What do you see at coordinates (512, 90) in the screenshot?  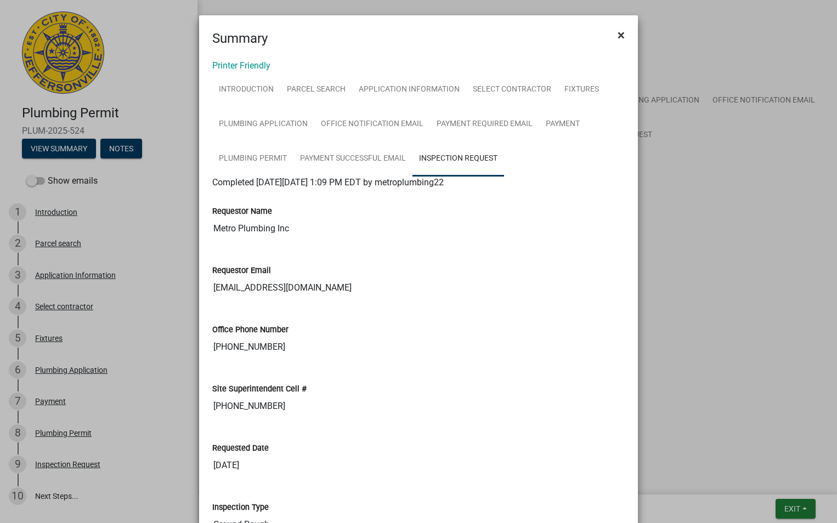 I see `a: Select contractor` at bounding box center [512, 90].